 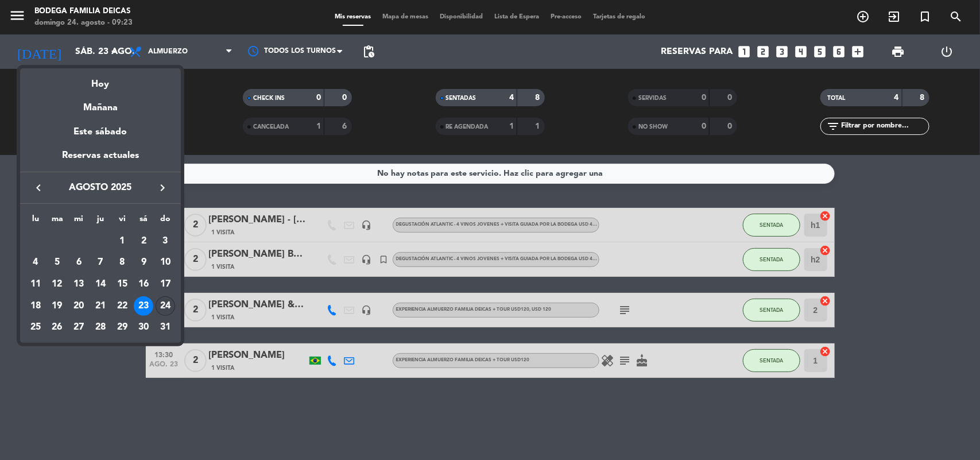 What do you see at coordinates (36, 284) in the screenshot?
I see `div: 11` at bounding box center [36, 284].